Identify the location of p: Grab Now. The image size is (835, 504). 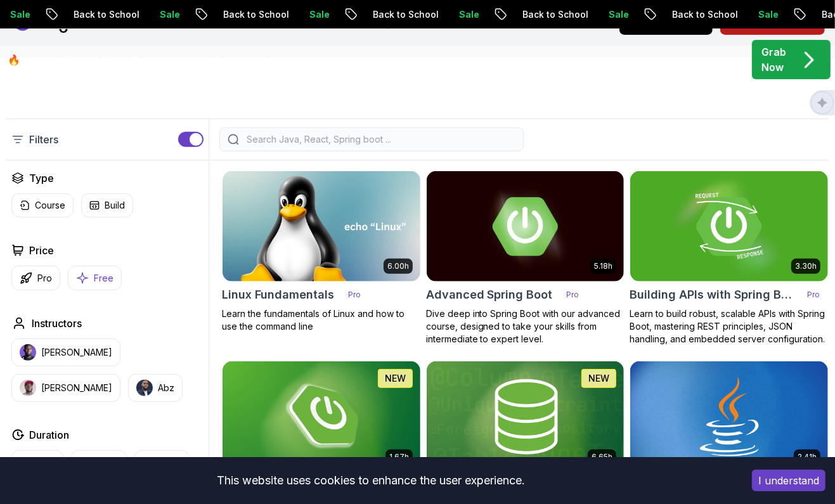
(773, 60).